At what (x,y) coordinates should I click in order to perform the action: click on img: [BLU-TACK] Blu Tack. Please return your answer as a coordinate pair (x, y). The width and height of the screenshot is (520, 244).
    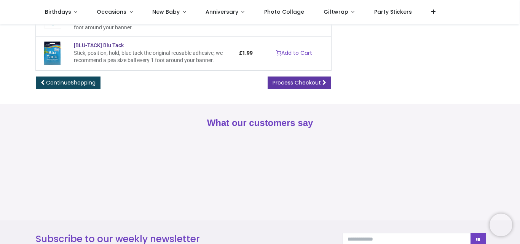
    Looking at the image, I should click on (53, 53).